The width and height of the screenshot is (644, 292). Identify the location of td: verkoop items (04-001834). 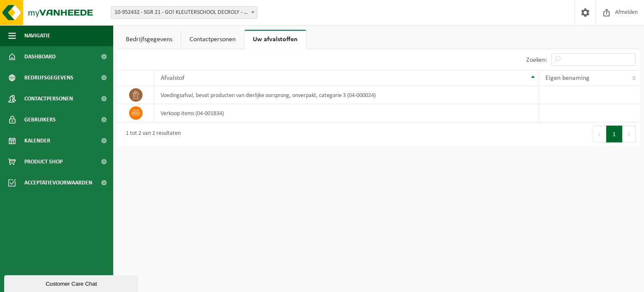
(346, 113).